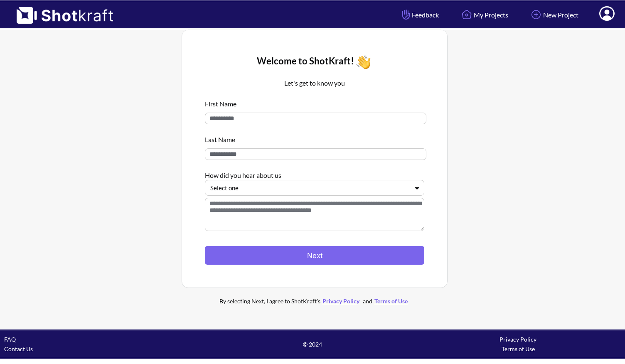 This screenshot has height=364, width=625. Describe the element at coordinates (363, 62) in the screenshot. I see `img: Wave Icon` at that location.